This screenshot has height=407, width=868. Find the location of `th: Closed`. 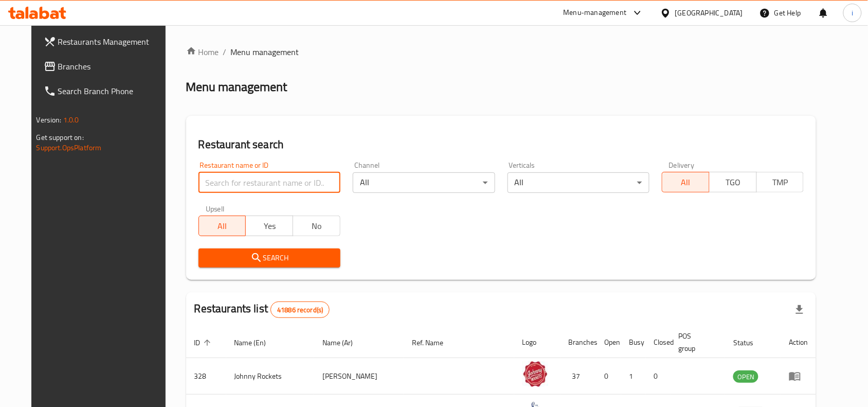

th: Closed is located at coordinates (658, 342).